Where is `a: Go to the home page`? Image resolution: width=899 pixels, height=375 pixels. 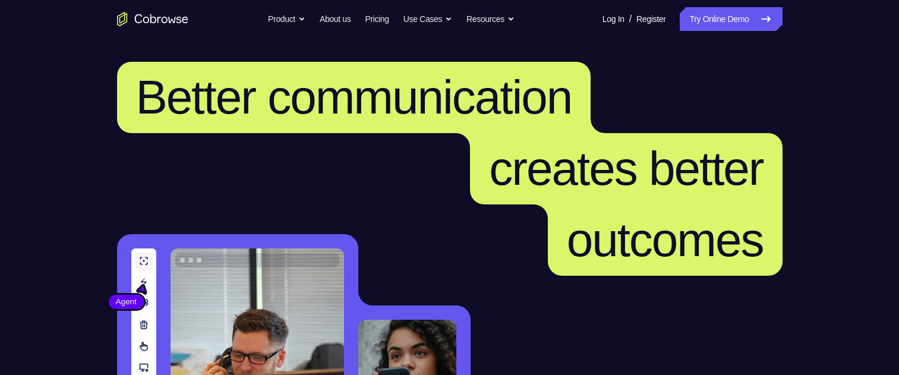
a: Go to the home page is located at coordinates (153, 19).